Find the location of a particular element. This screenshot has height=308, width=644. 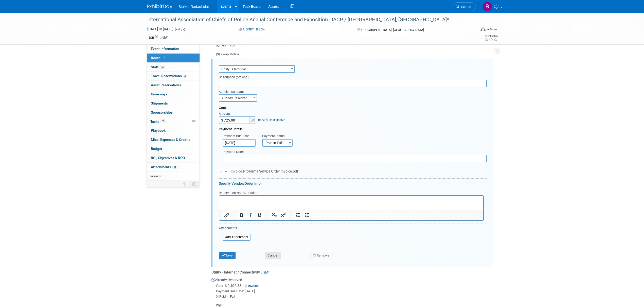

a: Asset Reservations is located at coordinates (174, 85).